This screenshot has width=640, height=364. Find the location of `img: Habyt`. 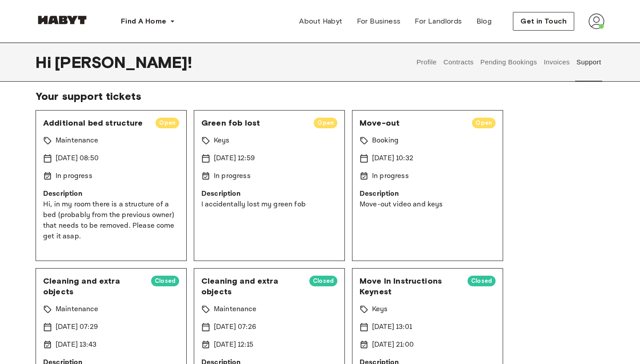

img: Habyt is located at coordinates (63, 20).